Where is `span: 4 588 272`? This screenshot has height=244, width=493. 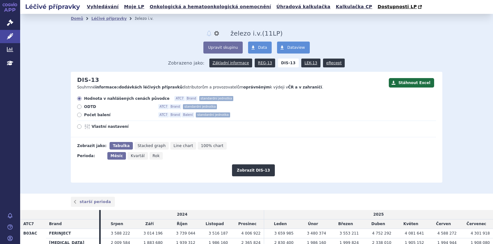 span: 4 588 272 is located at coordinates (447, 233).